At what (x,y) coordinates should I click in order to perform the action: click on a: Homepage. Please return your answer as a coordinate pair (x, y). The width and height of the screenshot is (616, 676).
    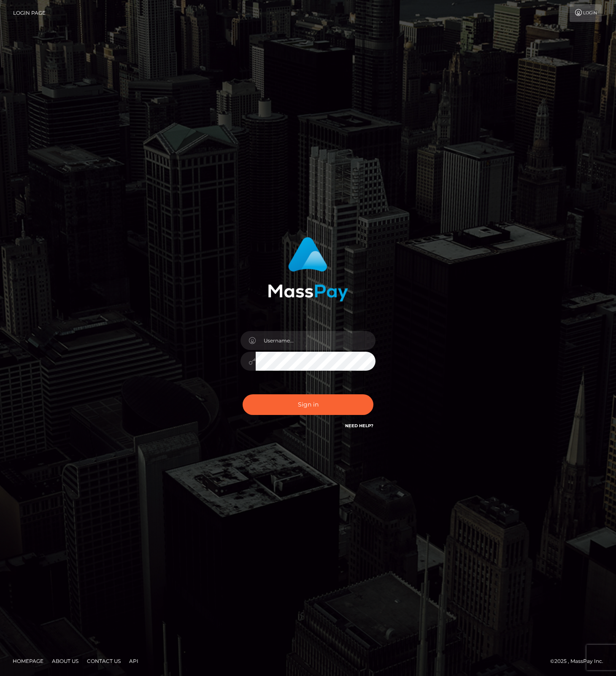
    Looking at the image, I should click on (28, 661).